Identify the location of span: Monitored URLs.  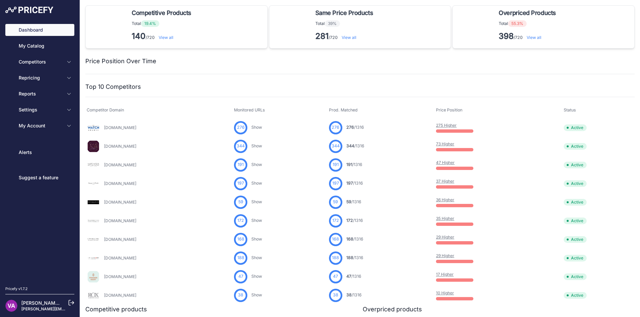
(249, 110).